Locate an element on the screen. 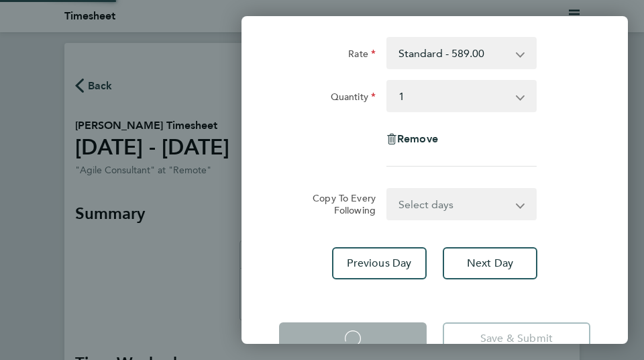  label: Quantity is located at coordinates (353, 98).